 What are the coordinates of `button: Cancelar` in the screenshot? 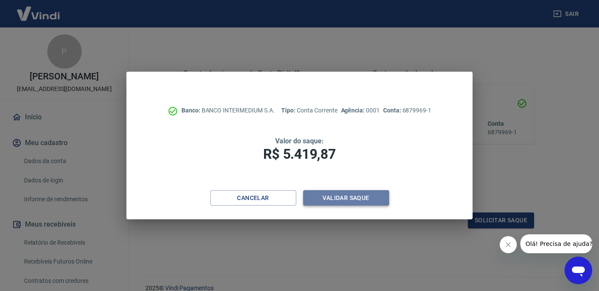 It's located at (253, 198).